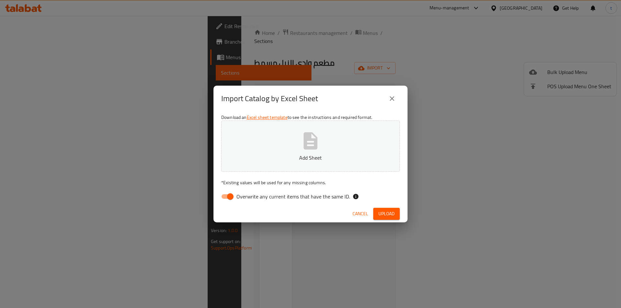 Image resolution: width=621 pixels, height=308 pixels. Describe the element at coordinates (311, 158) in the screenshot. I see `p: Add Sheet` at that location.